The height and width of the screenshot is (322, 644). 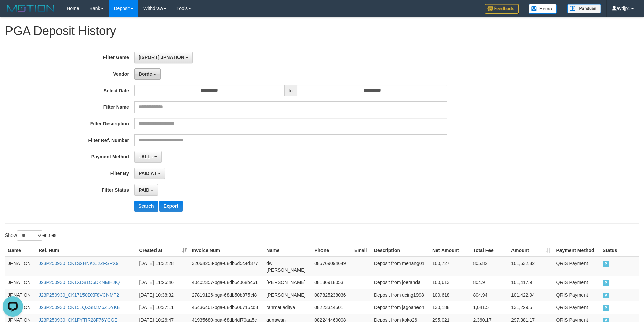 What do you see at coordinates (400, 295) in the screenshot?
I see `td: Deposit from ucing1998` at bounding box center [400, 295].